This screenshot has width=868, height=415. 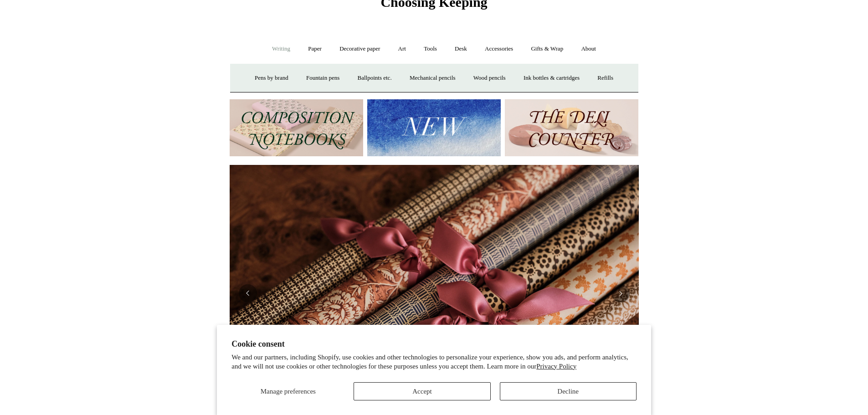 What do you see at coordinates (281, 49) in the screenshot?
I see `a: Writing` at bounding box center [281, 49].